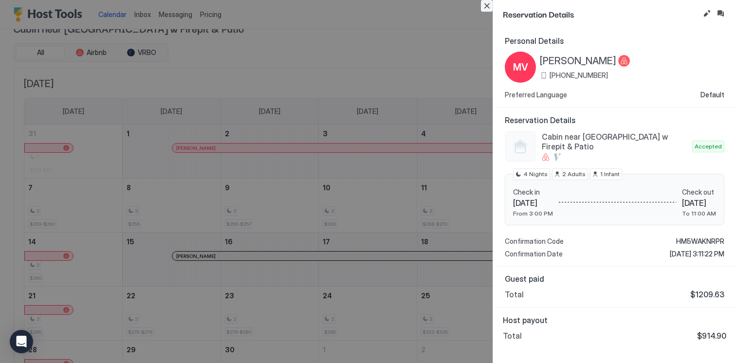  Describe the element at coordinates (707, 14) in the screenshot. I see `button: Edit reservation` at that location.